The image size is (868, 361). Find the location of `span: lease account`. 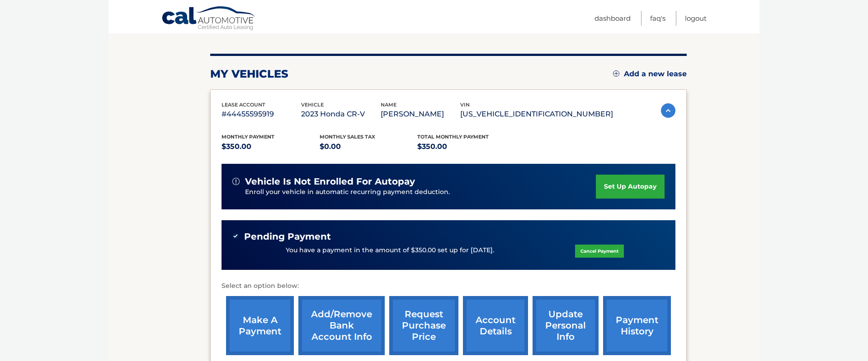

span: lease account is located at coordinates (243, 105).